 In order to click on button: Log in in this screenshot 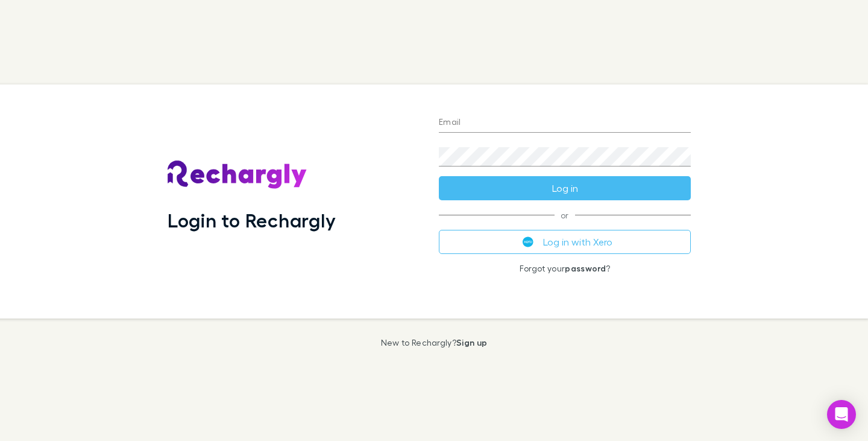, I will do `click(565, 188)`.